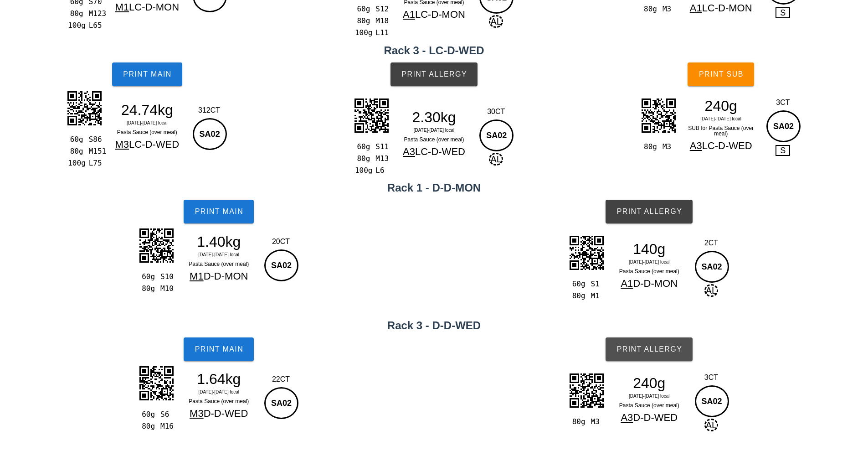 This screenshot has width=868, height=451. I want to click on div: L6, so click(381, 170).